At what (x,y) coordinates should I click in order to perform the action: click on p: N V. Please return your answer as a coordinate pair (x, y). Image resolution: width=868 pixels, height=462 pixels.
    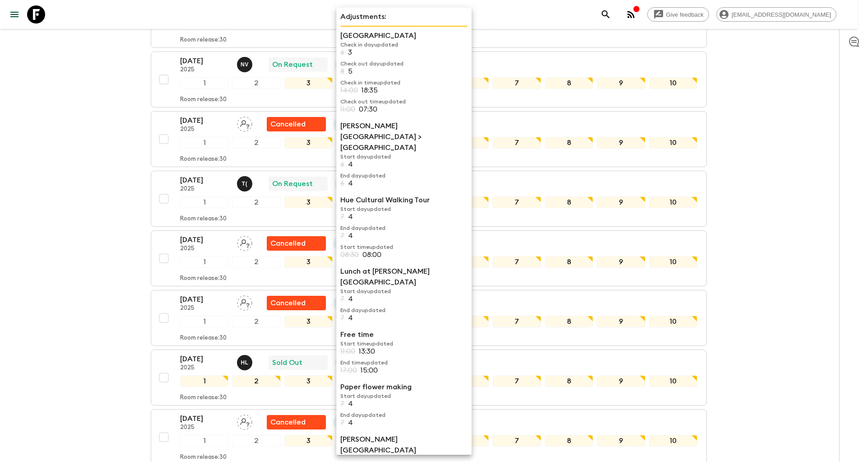
    Looking at the image, I should click on (245, 65).